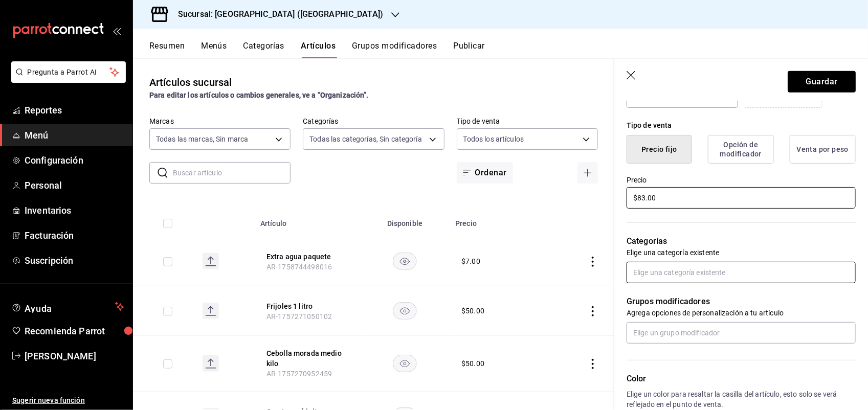 This screenshot has height=410, width=868. What do you see at coordinates (68, 72) in the screenshot?
I see `button: Pregunta a Parrot AI` at bounding box center [68, 72].